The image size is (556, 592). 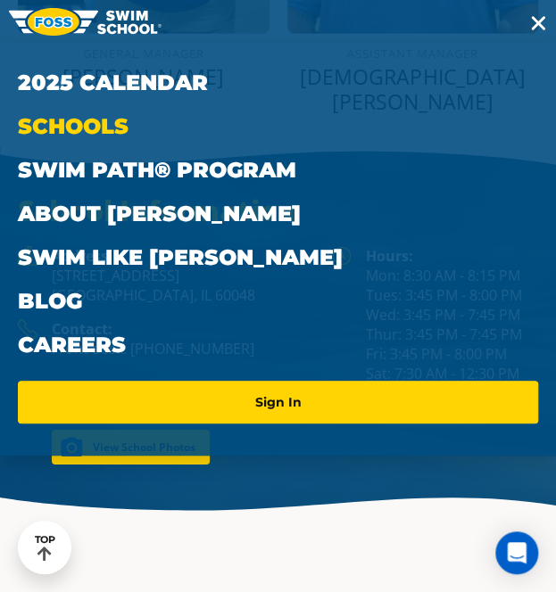 What do you see at coordinates (277, 82) in the screenshot?
I see `a: 2025 Calendar` at bounding box center [277, 82].